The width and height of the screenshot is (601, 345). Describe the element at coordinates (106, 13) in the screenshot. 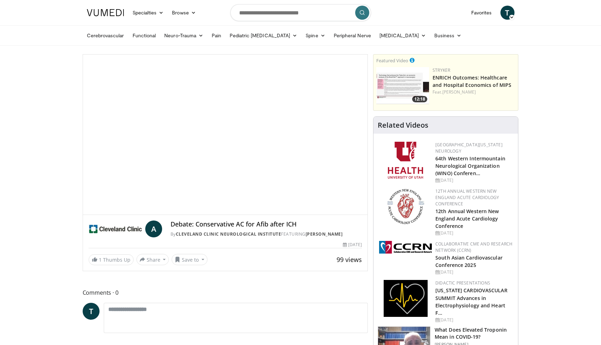

I see `img: VuMedi Logo` at that location.